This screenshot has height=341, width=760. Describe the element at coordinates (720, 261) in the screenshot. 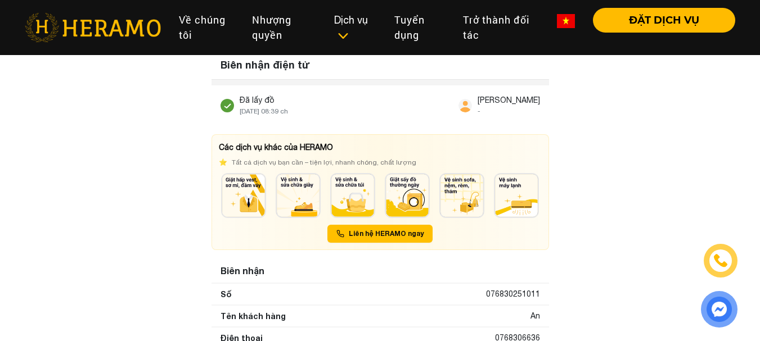

I see `a: phone-icon` at that location.